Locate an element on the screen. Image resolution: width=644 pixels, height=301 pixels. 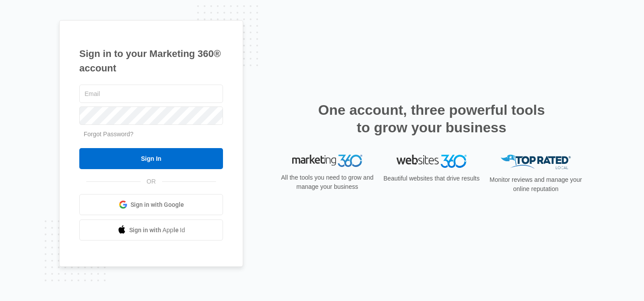
span: Sign in with Google is located at coordinates (157, 205).